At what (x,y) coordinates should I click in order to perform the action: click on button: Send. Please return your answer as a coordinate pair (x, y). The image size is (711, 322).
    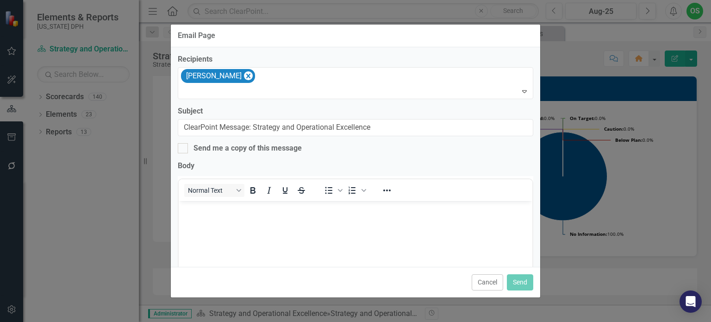
    Looking at the image, I should click on (520, 282).